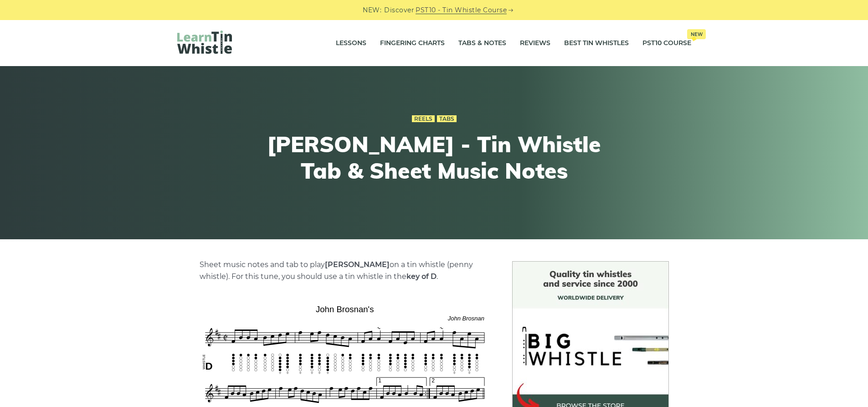 This screenshot has height=407, width=868. I want to click on p: Sheet music notes and tab to play on a tin whistle (penny whistle). For this tune, you should use..., so click(345, 271).